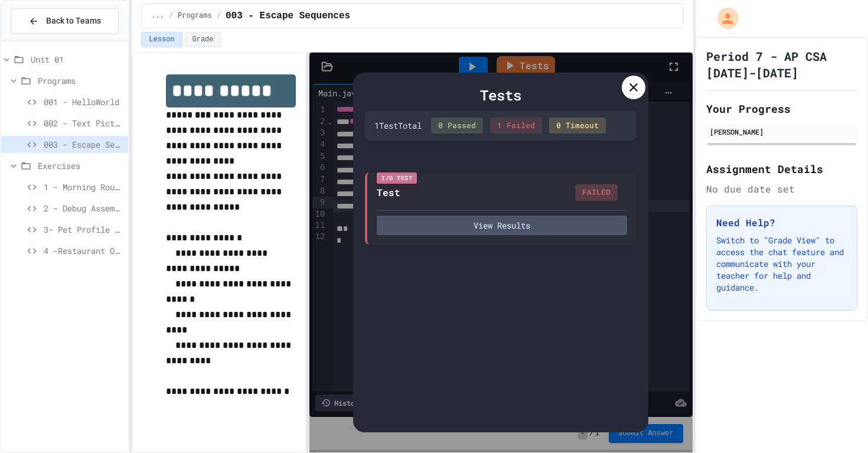  I want to click on h2: Your Progress, so click(782, 108).